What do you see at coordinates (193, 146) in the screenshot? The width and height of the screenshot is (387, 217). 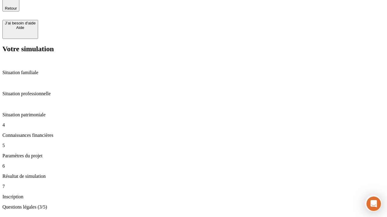 I see `p: 5` at bounding box center [193, 146].